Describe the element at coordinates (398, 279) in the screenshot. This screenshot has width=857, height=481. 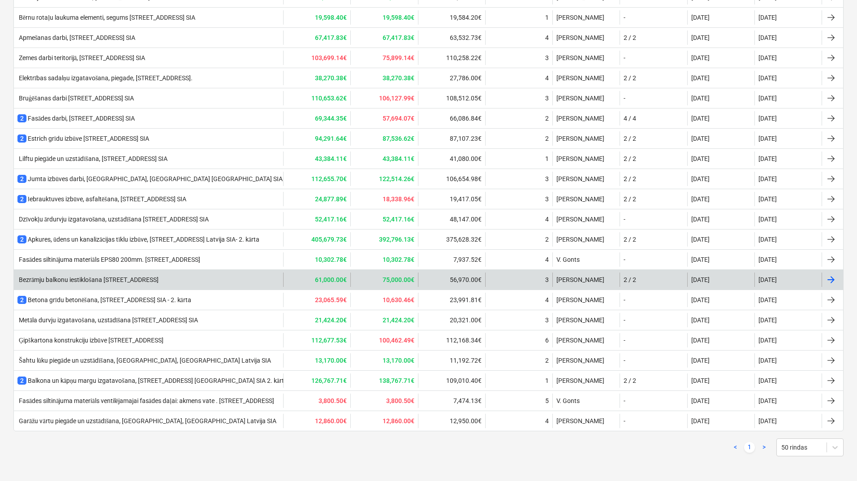
I see `b: 75,000.00€` at that location.